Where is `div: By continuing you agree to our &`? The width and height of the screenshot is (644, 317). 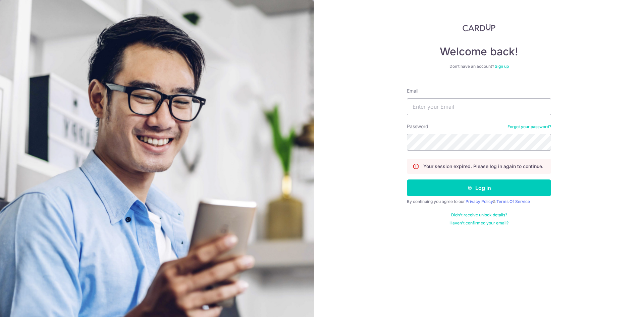 div: By continuing you agree to our & is located at coordinates (479, 201).